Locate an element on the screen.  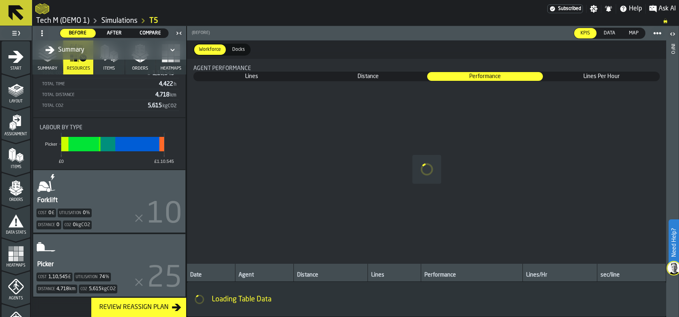
div: stat-Agent performance is located at coordinates (426, 161).